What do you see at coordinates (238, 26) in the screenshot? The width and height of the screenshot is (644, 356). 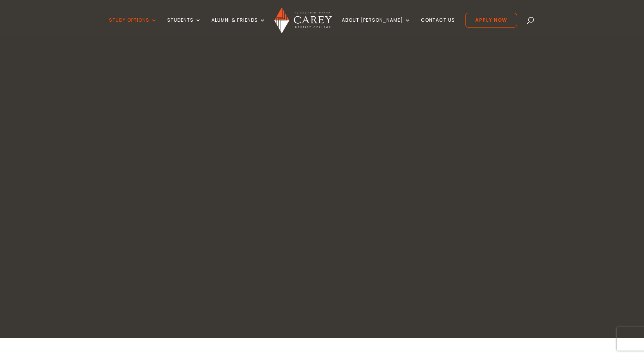 I see `a: Alumni & Friends` at bounding box center [238, 26].